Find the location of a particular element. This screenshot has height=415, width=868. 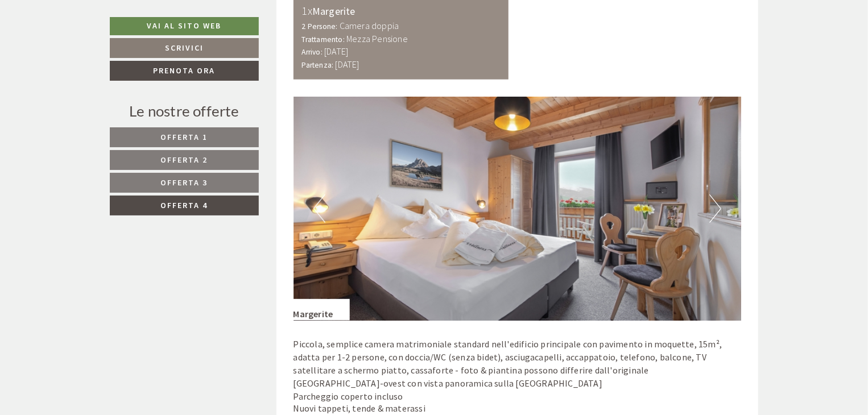

small: Trattamento: is located at coordinates (323, 40).